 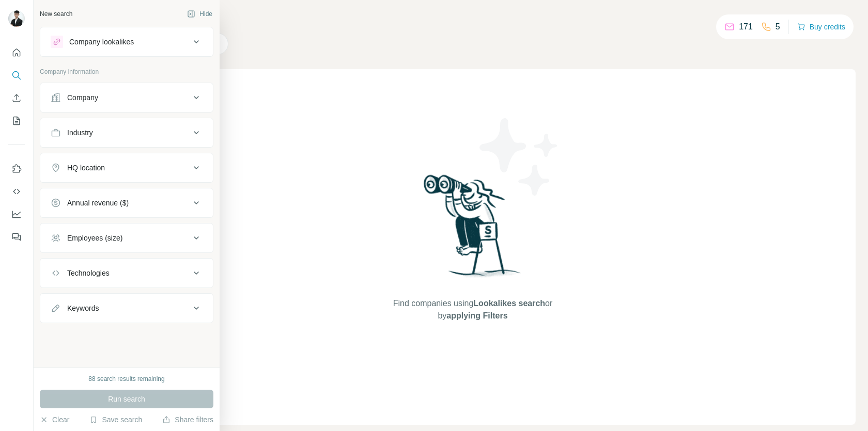 What do you see at coordinates (116, 420) in the screenshot?
I see `button: Save search` at bounding box center [116, 420].